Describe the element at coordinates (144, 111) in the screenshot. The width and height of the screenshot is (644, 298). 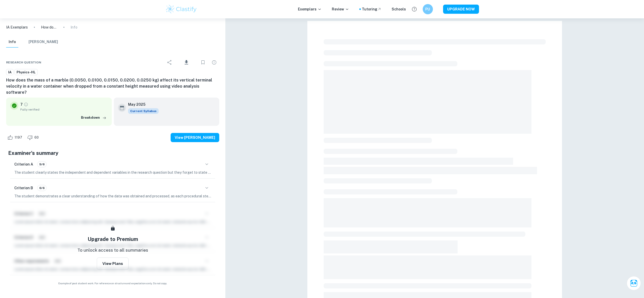
I see `div: This exemplar is based on the current syllabus. Feel free to refer to it for inspiration/ideas wh...` at that location.